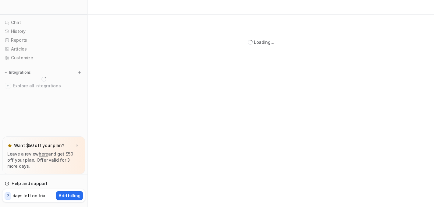 This screenshot has height=207, width=434. Describe the element at coordinates (30, 196) in the screenshot. I see `p: days left on trial` at that location.